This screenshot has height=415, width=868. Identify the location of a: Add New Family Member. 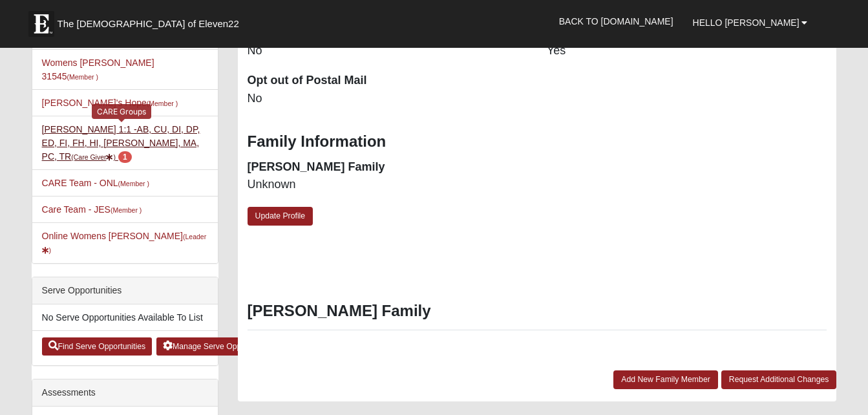
(666, 380).